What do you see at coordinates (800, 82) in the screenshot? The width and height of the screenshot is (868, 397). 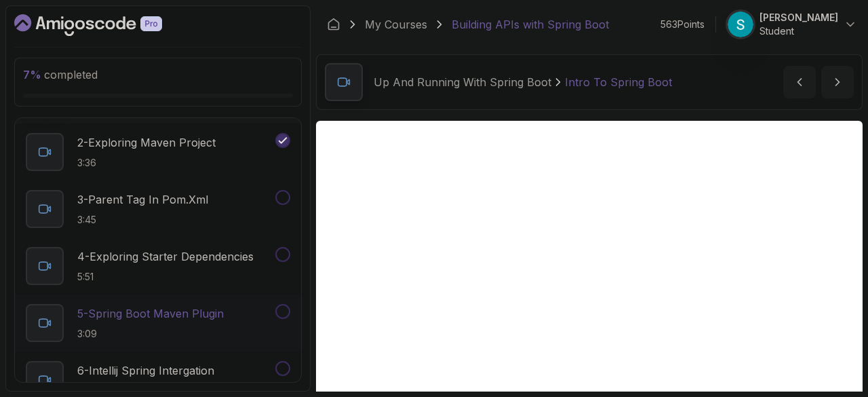 I see `button: previous content` at bounding box center [800, 82].